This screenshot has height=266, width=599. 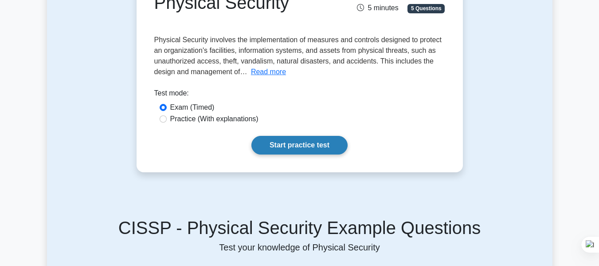 I want to click on label: Exam (Timed), so click(x=193, y=107).